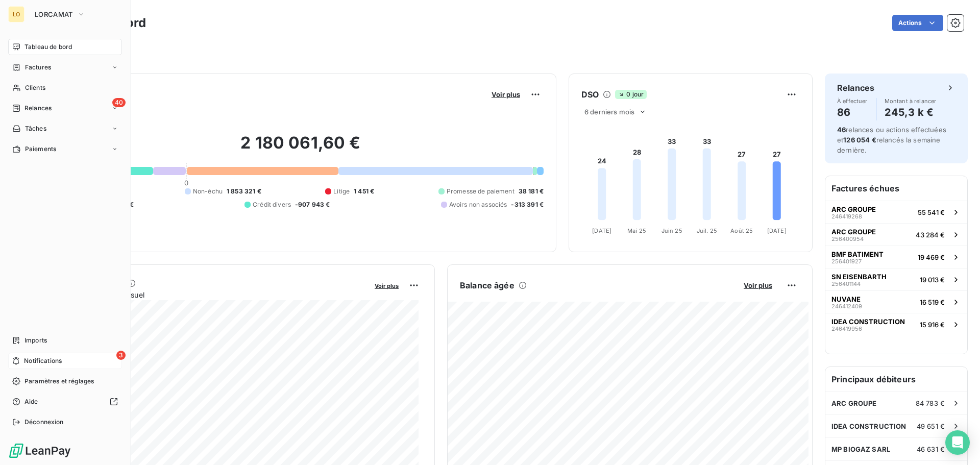 This screenshot has height=465, width=980. What do you see at coordinates (16, 14) in the screenshot?
I see `div: LO` at bounding box center [16, 14].